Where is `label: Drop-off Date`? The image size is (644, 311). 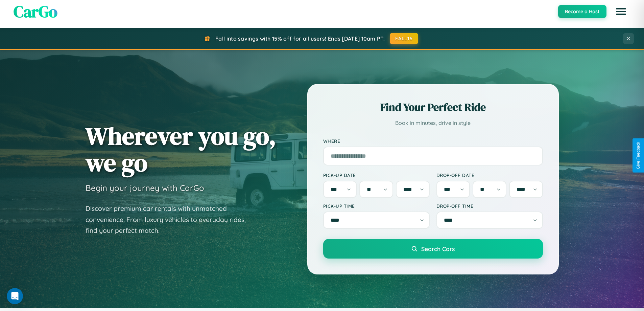
label: Drop-off Date is located at coordinates (490, 175).